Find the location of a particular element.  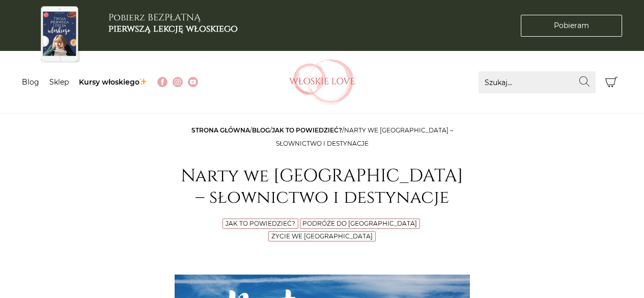

button: Koszyk is located at coordinates (612, 82).